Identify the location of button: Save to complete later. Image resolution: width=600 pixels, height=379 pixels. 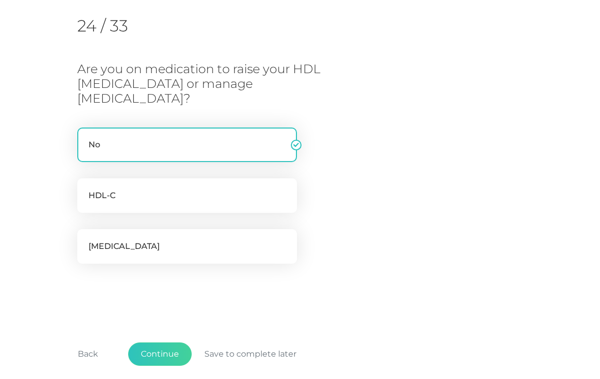
(250, 354).